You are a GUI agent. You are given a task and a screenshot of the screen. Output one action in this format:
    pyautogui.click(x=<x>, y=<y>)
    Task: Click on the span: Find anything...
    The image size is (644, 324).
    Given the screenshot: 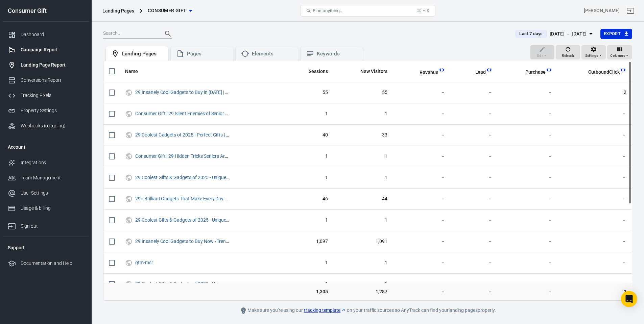 What is the action you would take?
    pyautogui.click(x=328, y=10)
    